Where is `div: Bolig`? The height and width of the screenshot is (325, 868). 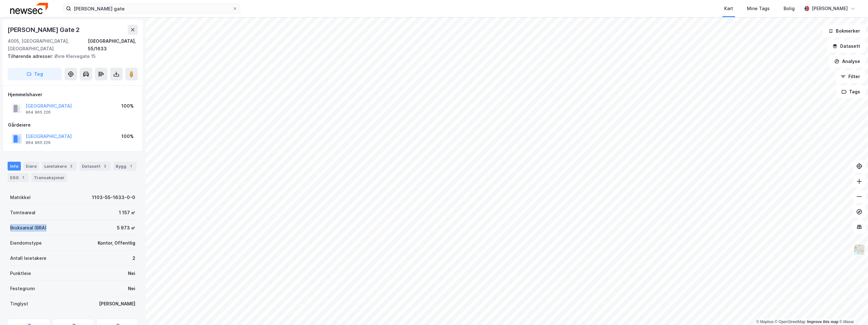 div: Bolig is located at coordinates (789, 9).